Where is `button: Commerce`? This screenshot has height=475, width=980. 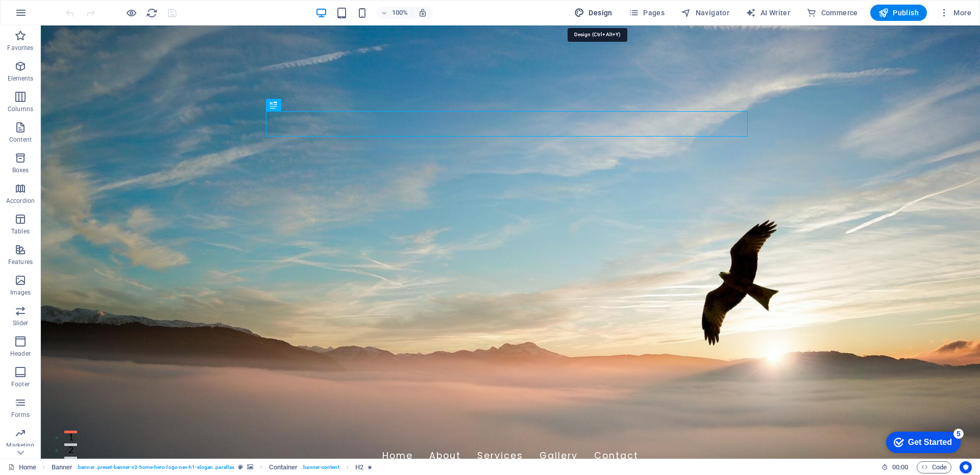 button: Commerce is located at coordinates (832, 13).